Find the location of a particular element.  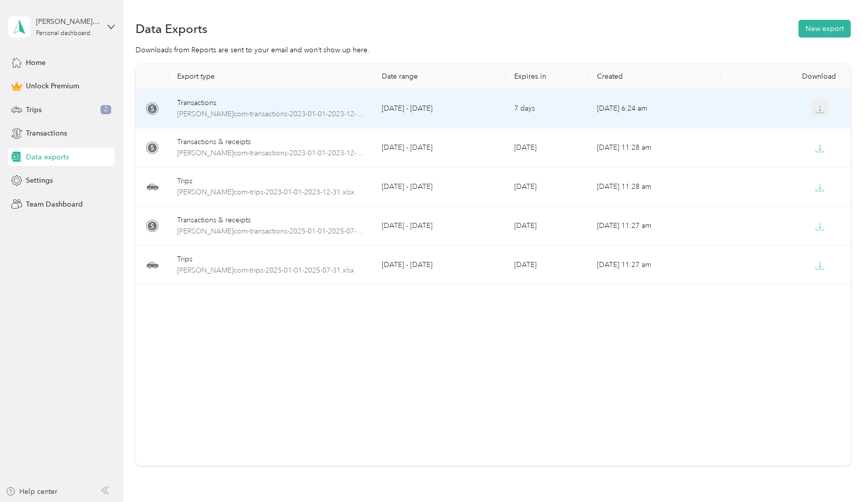

th: Date range is located at coordinates (440, 77).